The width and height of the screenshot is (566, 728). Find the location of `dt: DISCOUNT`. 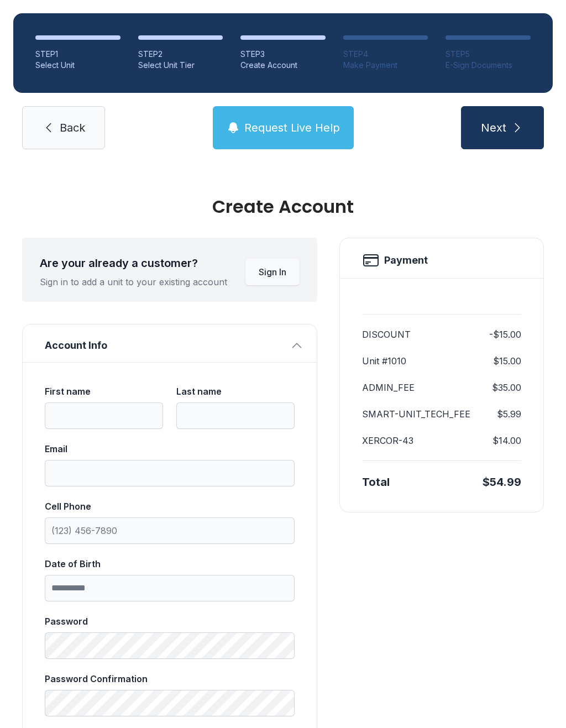

dt: DISCOUNT is located at coordinates (387, 334).